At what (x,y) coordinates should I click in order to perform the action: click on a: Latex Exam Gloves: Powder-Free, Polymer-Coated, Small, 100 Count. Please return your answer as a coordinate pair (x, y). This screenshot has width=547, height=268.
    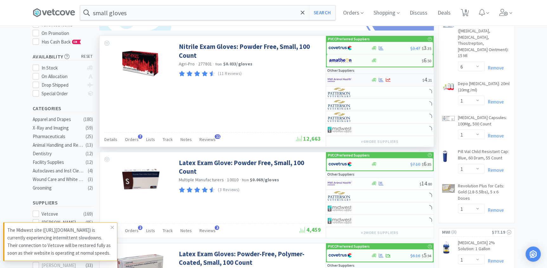
    Looking at the image, I should click on (249, 258).